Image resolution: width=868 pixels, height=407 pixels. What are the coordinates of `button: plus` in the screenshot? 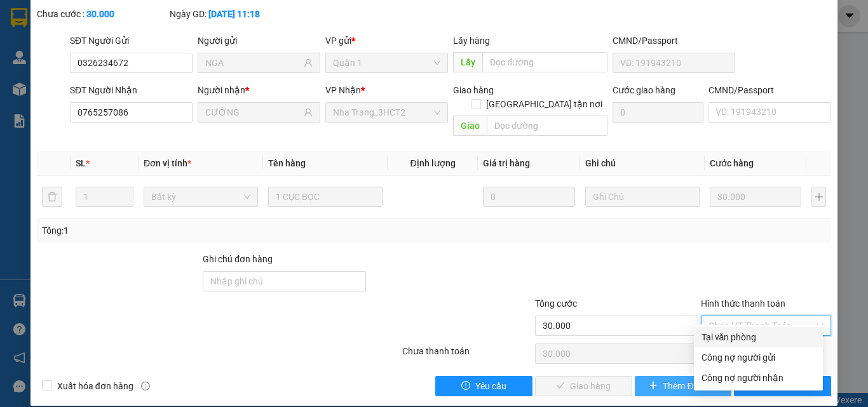 It's located at (819, 197).